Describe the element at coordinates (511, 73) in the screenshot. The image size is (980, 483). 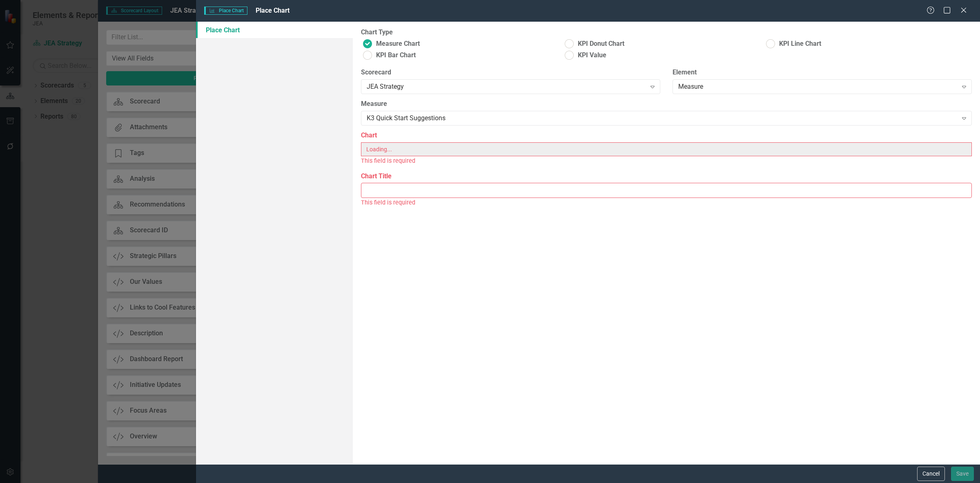
I see `label: Scorecard` at that location.